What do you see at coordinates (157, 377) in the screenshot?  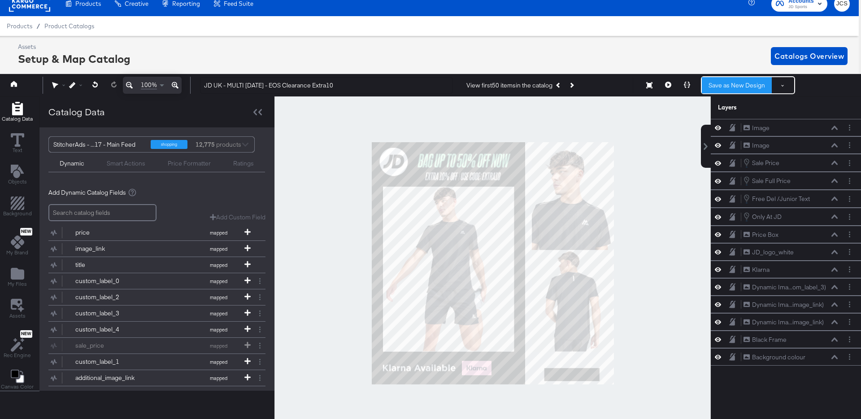 I see `div: additional_image_linkmapped` at bounding box center [157, 377].